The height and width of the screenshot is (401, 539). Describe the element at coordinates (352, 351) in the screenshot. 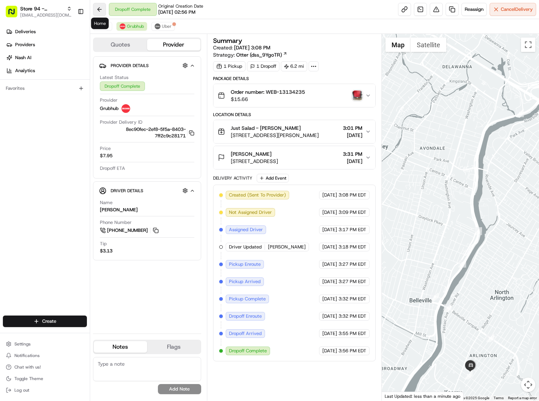

I see `span: 3:56 PM EDT` at that location.